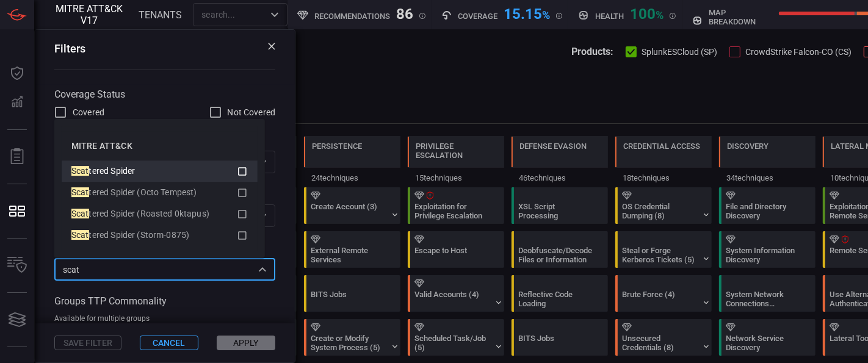 The image size is (868, 363). Describe the element at coordinates (764, 299) in the screenshot. I see `div: System Network Connections Discovery` at that location.